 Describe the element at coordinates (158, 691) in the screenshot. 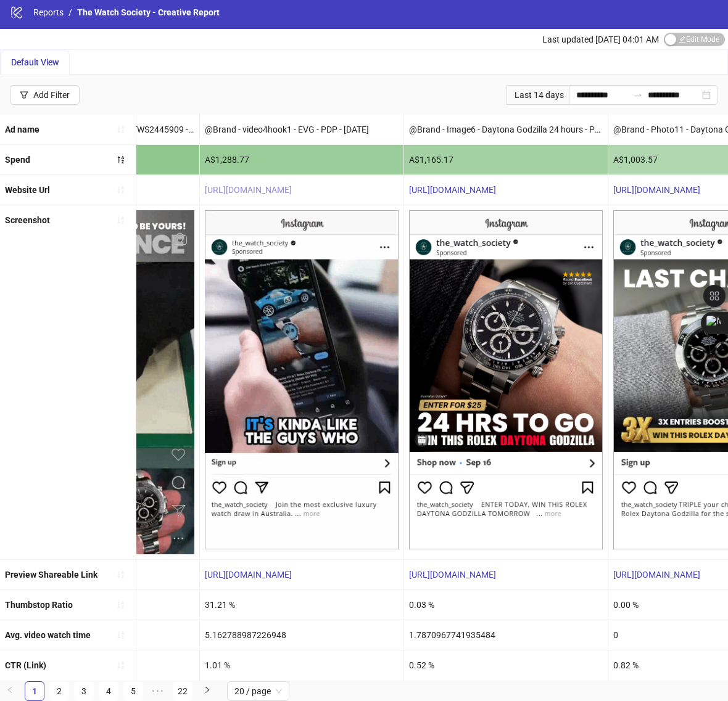

I see `li: Next 5 Pages` at that location.